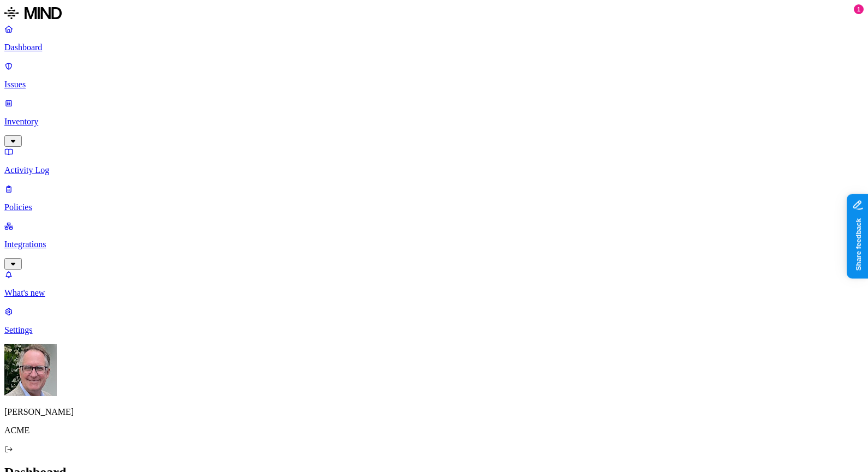 This screenshot has width=868, height=472. Describe the element at coordinates (434, 122) in the screenshot. I see `a: Inventory` at that location.